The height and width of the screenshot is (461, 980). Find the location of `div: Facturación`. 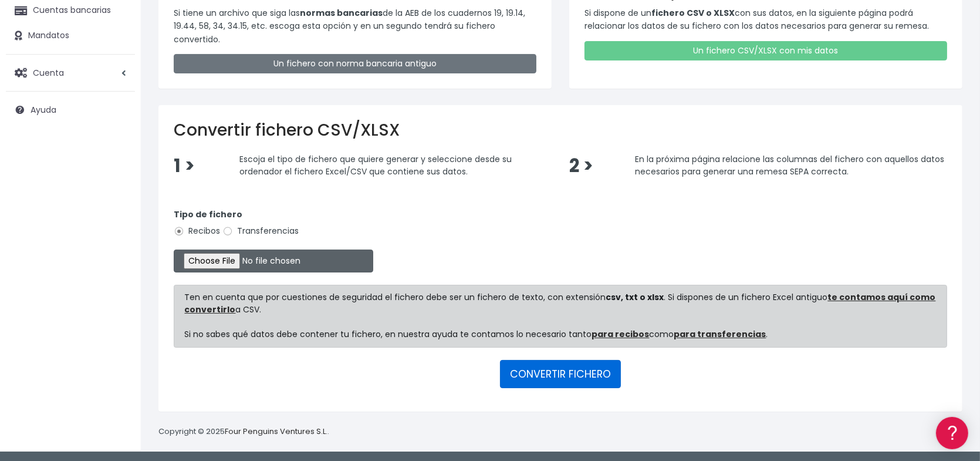

div: Facturación is located at coordinates (117, 238).